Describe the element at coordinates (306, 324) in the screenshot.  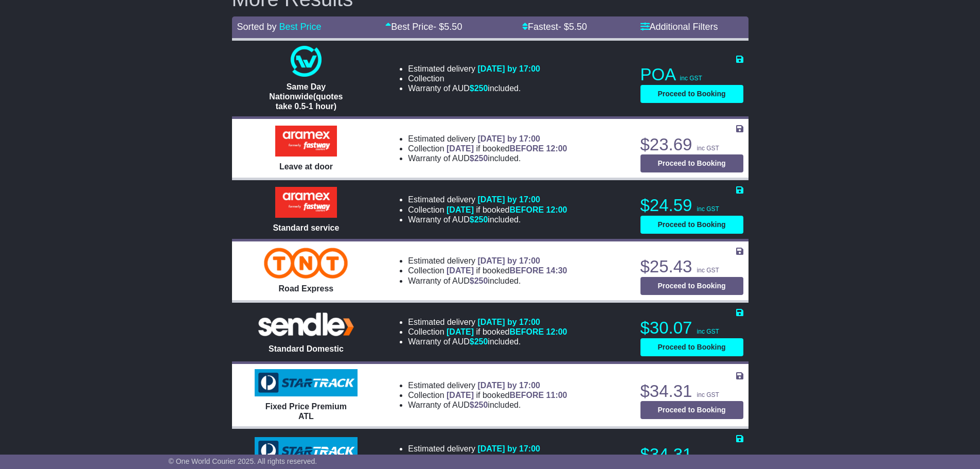
I see `img: Sendle: Standard Domestic` at that location.